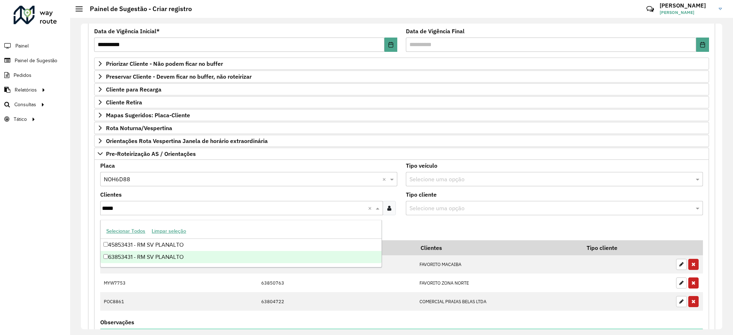  I want to click on button: Selecionar Todos, so click(126, 231).